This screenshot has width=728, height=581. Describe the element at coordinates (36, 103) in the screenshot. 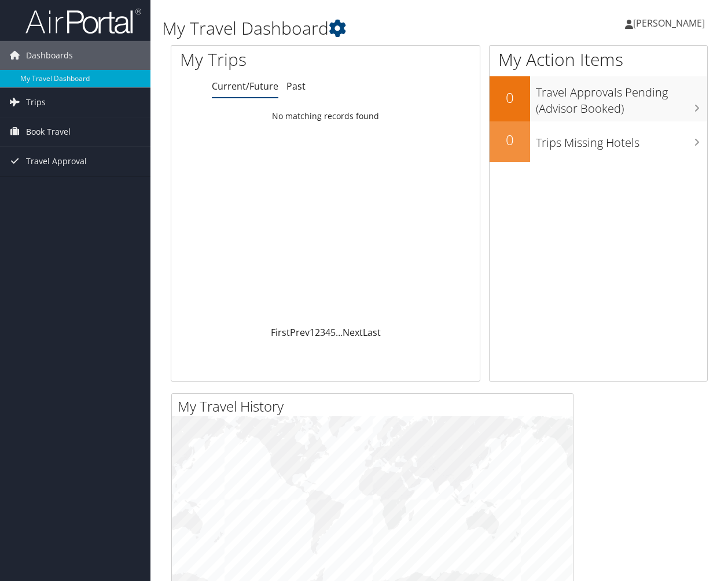

I see `span: Trips` at that location.